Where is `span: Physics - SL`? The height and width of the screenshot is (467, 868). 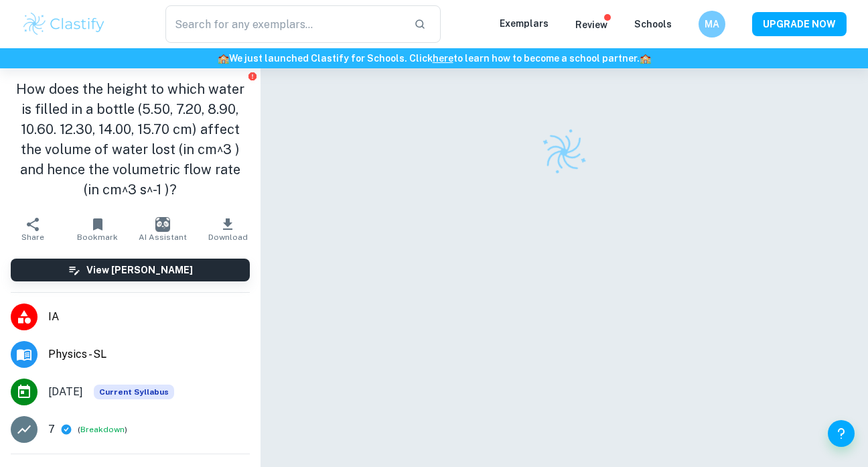 span: Physics - SL is located at coordinates (149, 354).